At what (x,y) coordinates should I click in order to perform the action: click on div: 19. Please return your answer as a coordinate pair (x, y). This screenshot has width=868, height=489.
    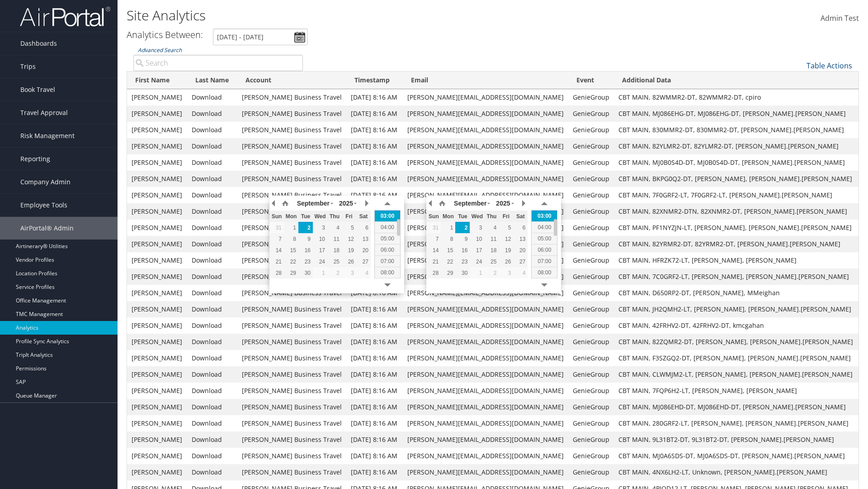
    Looking at the image, I should click on (349, 250).